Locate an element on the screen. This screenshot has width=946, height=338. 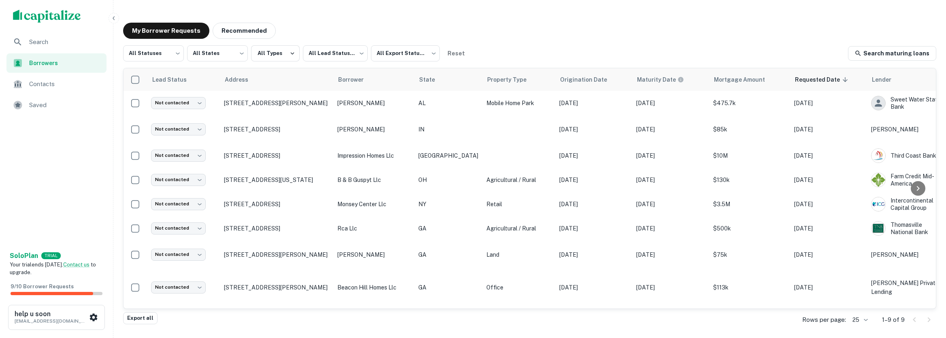
div: Borrowers is located at coordinates (56, 63).